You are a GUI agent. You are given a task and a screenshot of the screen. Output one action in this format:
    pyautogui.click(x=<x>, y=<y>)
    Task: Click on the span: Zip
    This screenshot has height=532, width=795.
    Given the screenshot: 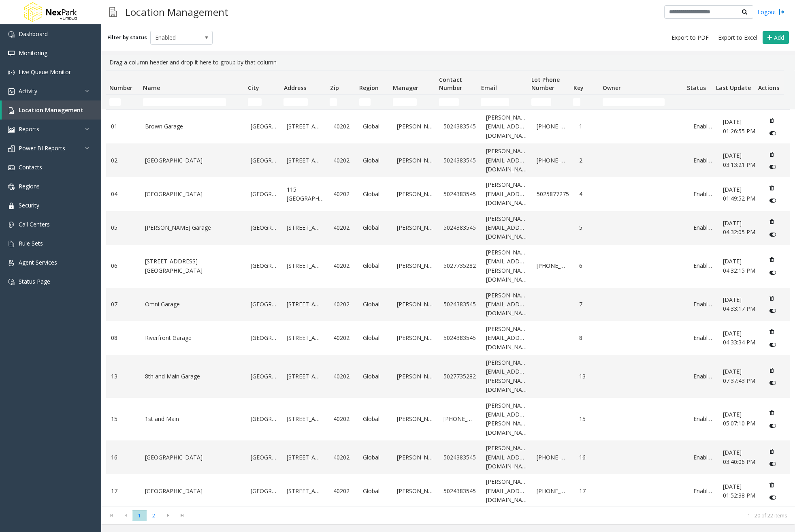 What is the action you would take?
    pyautogui.click(x=335, y=87)
    